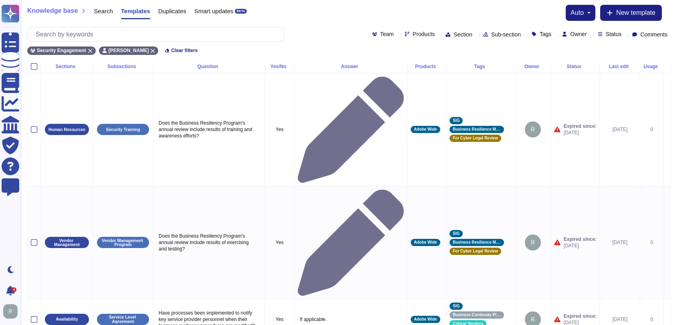 This screenshot has height=325, width=677. What do you see at coordinates (61, 51) in the screenshot?
I see `span: Security Engagement` at bounding box center [61, 51].